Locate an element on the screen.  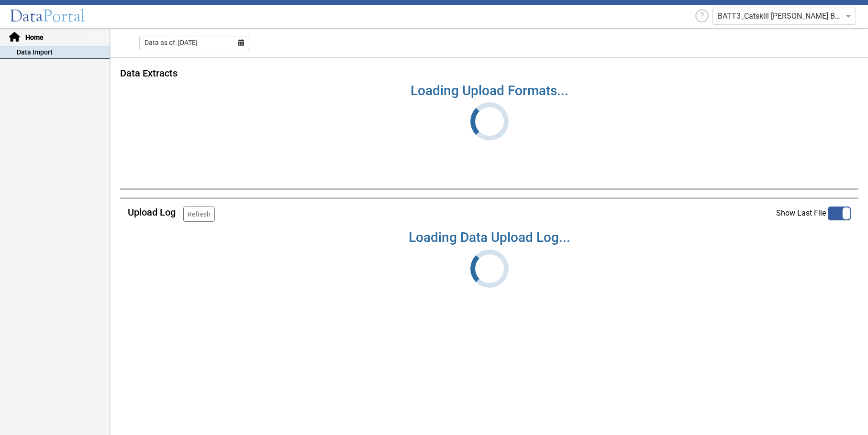
h5: Data Extracts is located at coordinates (489, 73).